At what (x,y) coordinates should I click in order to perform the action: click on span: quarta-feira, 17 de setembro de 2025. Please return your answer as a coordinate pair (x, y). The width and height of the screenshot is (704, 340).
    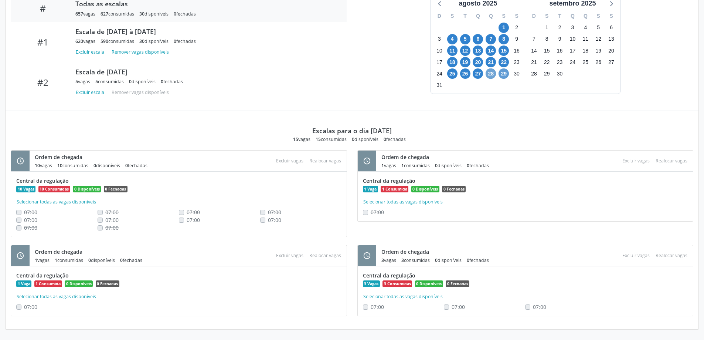
    Looking at the image, I should click on (573, 51).